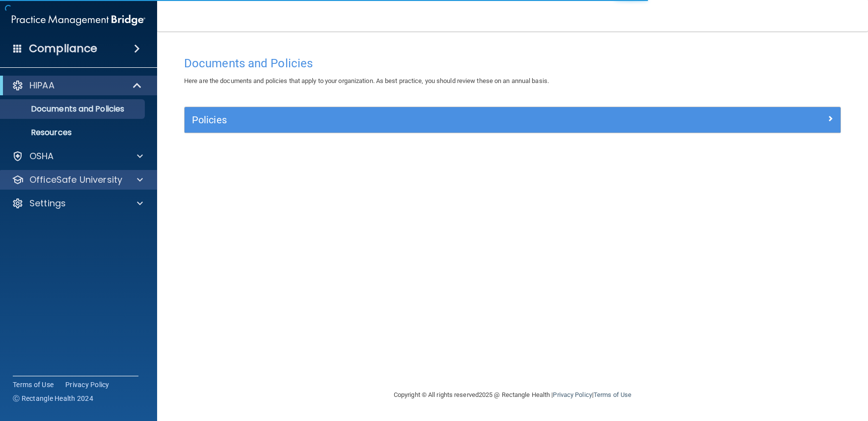 This screenshot has width=868, height=421. I want to click on div: Copyright © All rights reserved 2025 @ Rectangle Health | |, so click(512, 395).